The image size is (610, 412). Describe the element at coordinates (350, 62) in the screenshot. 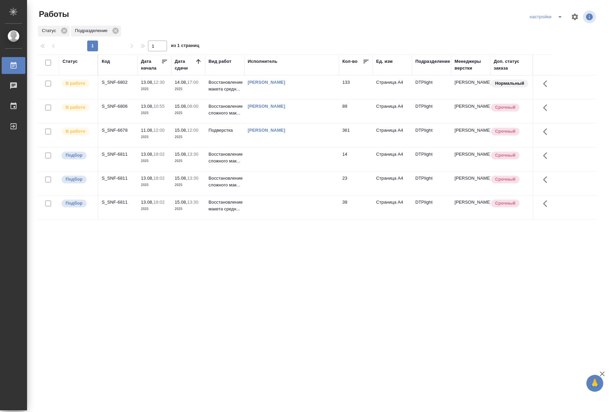

I see `div: Кол-во` at that location.